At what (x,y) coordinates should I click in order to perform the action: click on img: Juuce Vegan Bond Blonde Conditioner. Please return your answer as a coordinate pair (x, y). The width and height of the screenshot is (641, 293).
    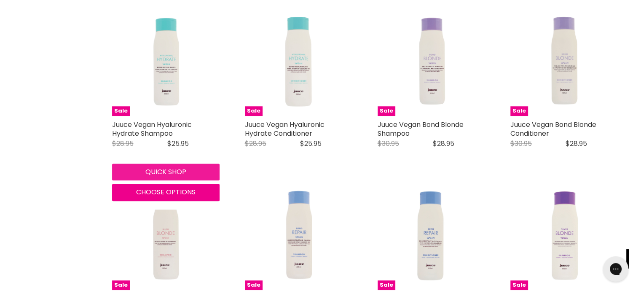
    Looking at the image, I should click on (564, 62).